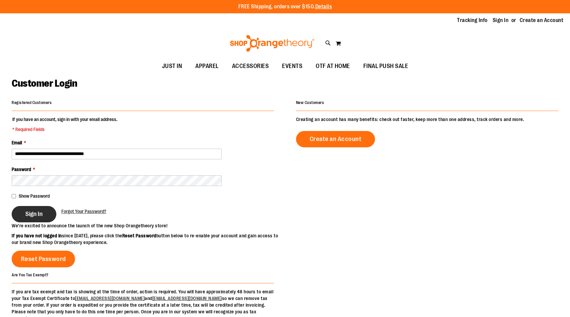  What do you see at coordinates (285, 7) in the screenshot?
I see `p: FREE Shipping, orders over $150.` at bounding box center [285, 7].